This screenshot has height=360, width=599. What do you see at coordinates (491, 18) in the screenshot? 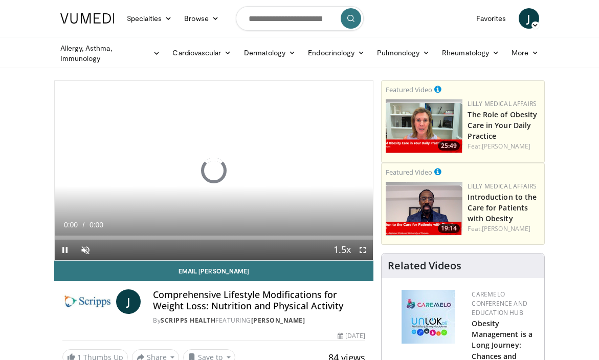
I see `a: Favorites` at bounding box center [491, 18].